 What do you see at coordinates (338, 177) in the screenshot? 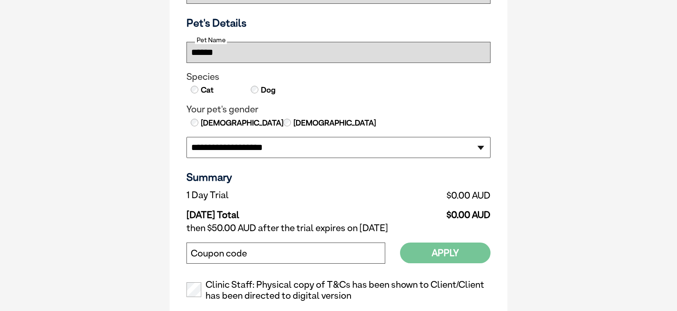
I see `h3: Summary` at bounding box center [338, 177].